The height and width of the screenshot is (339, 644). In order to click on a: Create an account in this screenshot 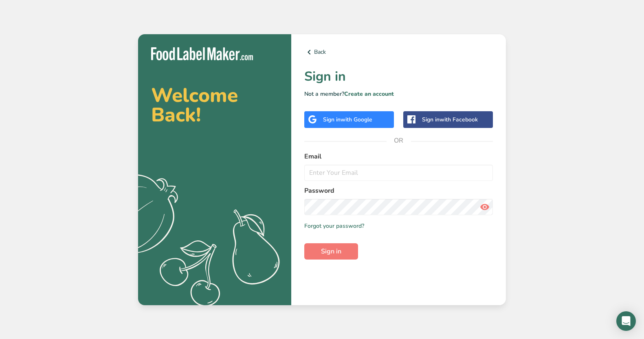, I will do `click(369, 94)`.